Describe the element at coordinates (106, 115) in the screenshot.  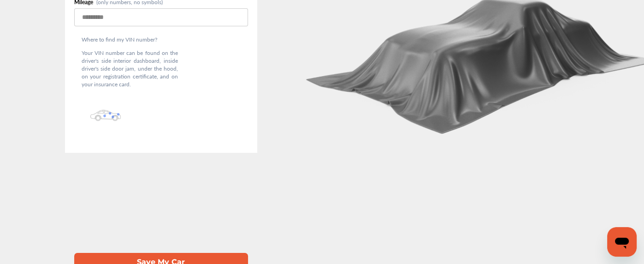
I see `img: olbwX0zPblBWoAAAAASUVORK5CYII=` at that location.